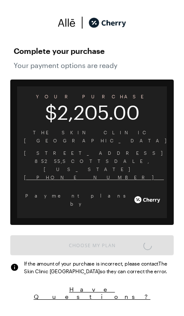  I want to click on span: Complete your purchase, so click(92, 51).